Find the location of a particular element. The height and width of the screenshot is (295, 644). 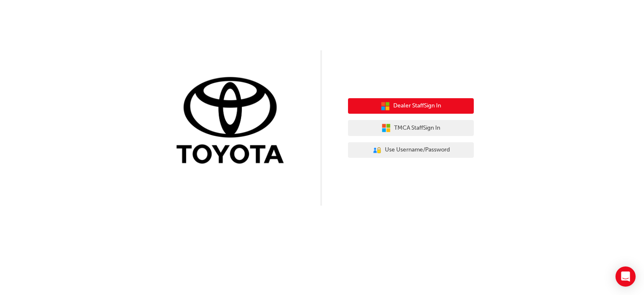

span: Dealer Staff Sign In is located at coordinates (417, 106).